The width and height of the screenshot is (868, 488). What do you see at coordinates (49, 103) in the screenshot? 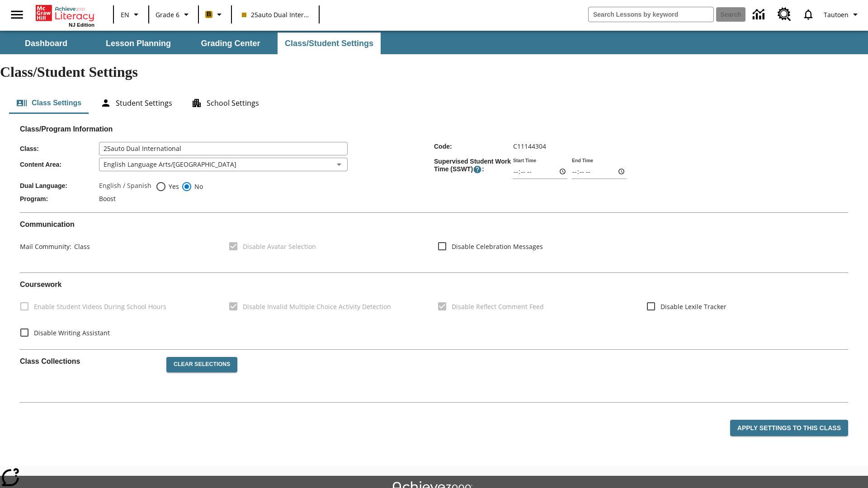
I see `button: Class Settings` at bounding box center [49, 103].